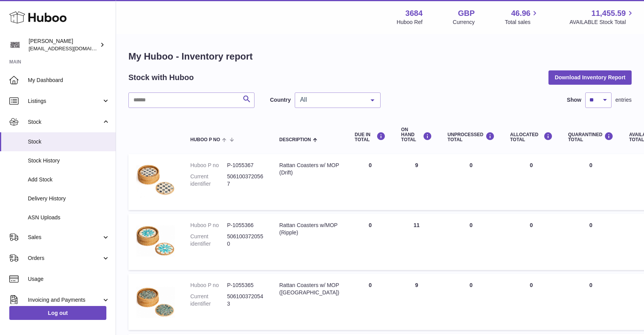 The height and width of the screenshot is (335, 644). I want to click on img: theinternationalventure@gmail.com, so click(15, 45).